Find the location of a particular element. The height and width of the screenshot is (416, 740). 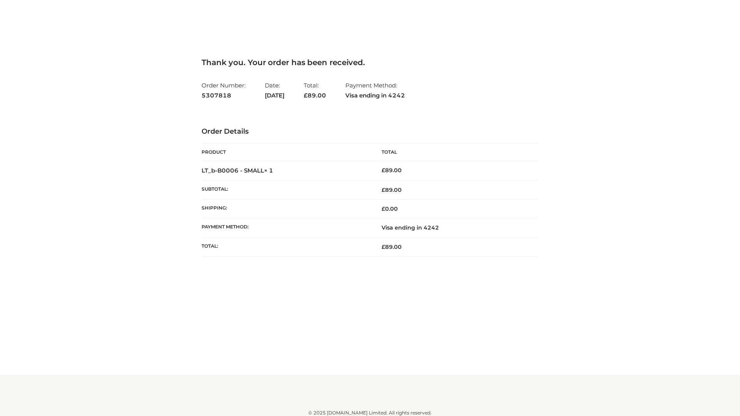

li: Date: is located at coordinates (275, 90).